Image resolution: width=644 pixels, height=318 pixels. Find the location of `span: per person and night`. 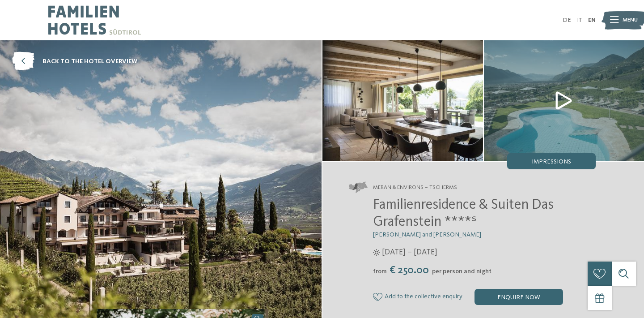

span: per person and night is located at coordinates (462, 271).